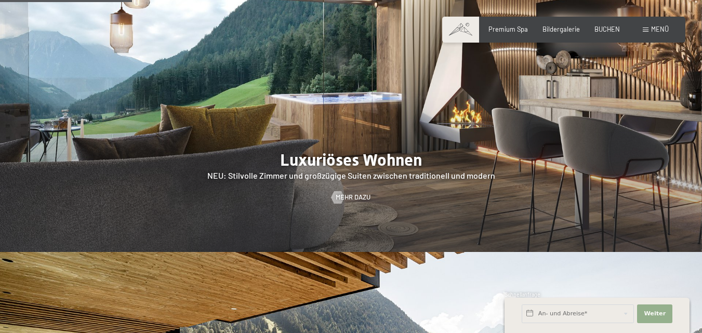 Image resolution: width=702 pixels, height=333 pixels. I want to click on a: Mehr dazu, so click(351, 197).